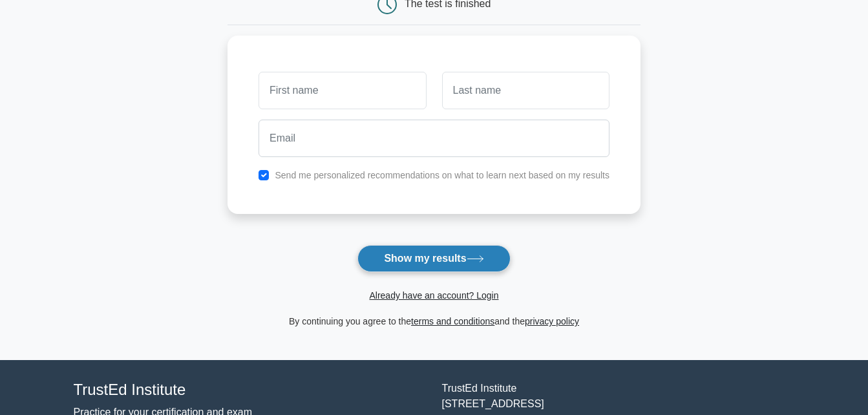  Describe the element at coordinates (552, 321) in the screenshot. I see `a: privacy policy` at that location.